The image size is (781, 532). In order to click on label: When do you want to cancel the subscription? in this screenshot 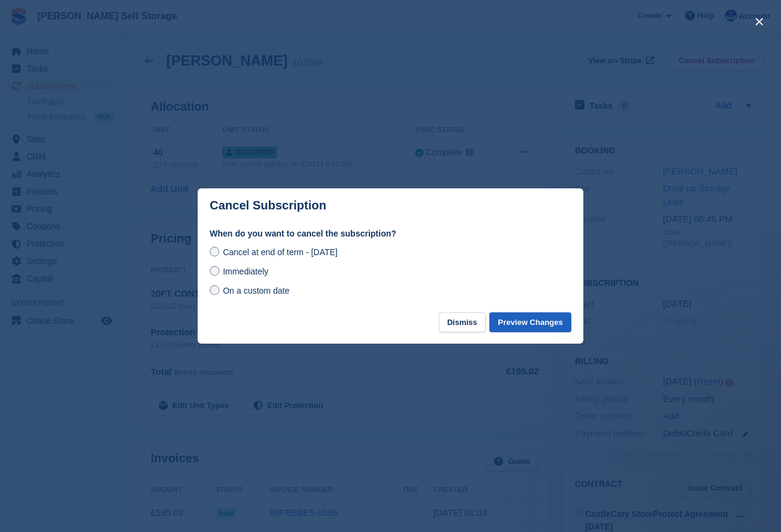, I will do `click(391, 234)`.